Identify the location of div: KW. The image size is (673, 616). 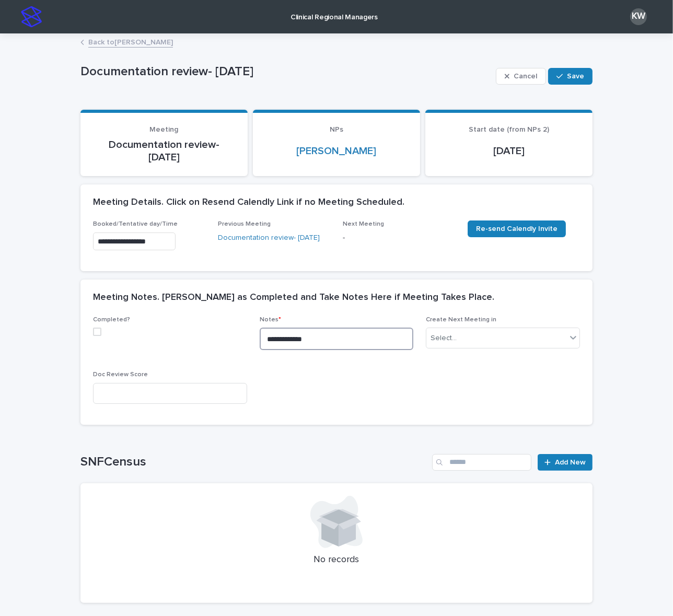
(638, 17).